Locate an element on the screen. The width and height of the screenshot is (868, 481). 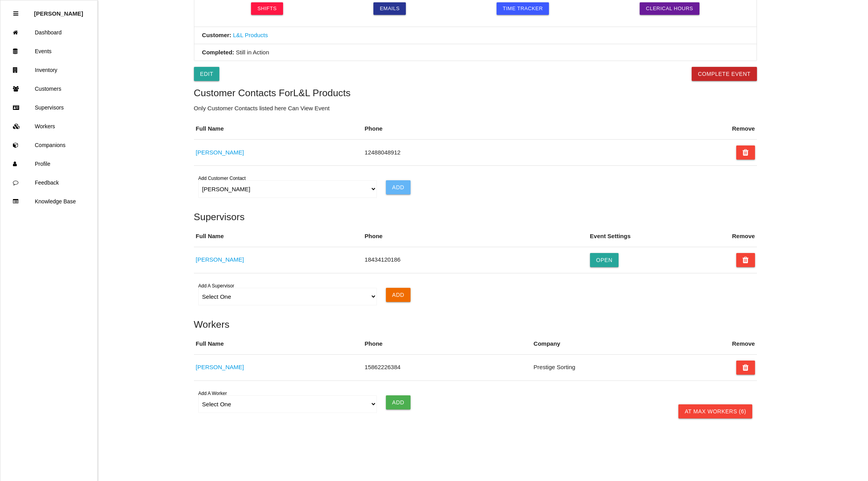
td: 18434120186 is located at coordinates (475, 259).